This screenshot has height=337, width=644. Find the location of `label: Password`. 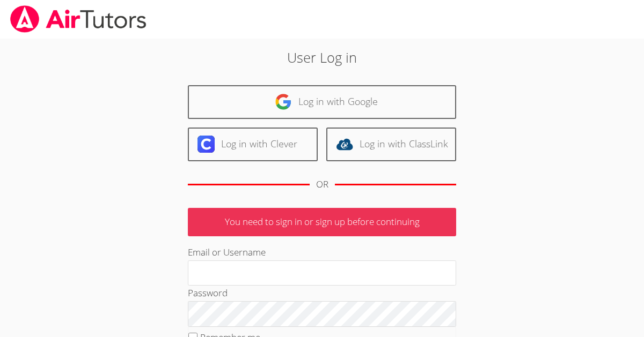

label: Password is located at coordinates (208, 293).